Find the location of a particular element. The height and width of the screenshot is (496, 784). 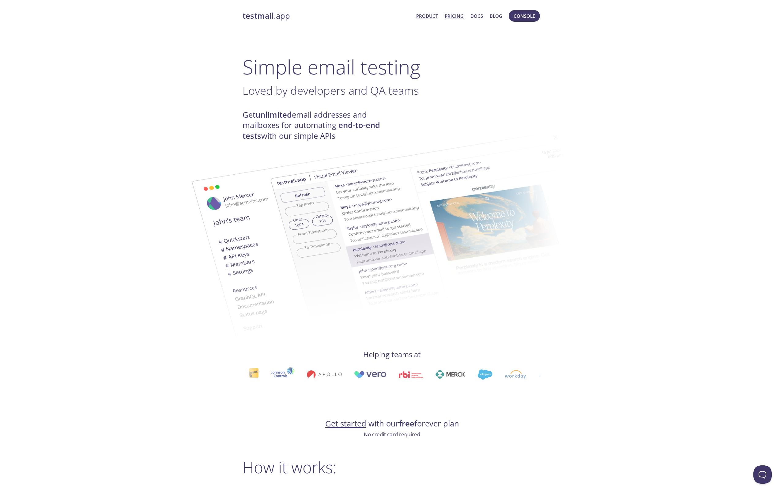

img: workday is located at coordinates (509, 374).